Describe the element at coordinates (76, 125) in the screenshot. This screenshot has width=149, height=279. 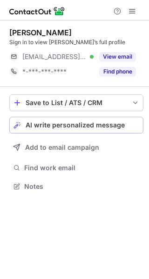
I see `button: AI write personalized message` at that location.